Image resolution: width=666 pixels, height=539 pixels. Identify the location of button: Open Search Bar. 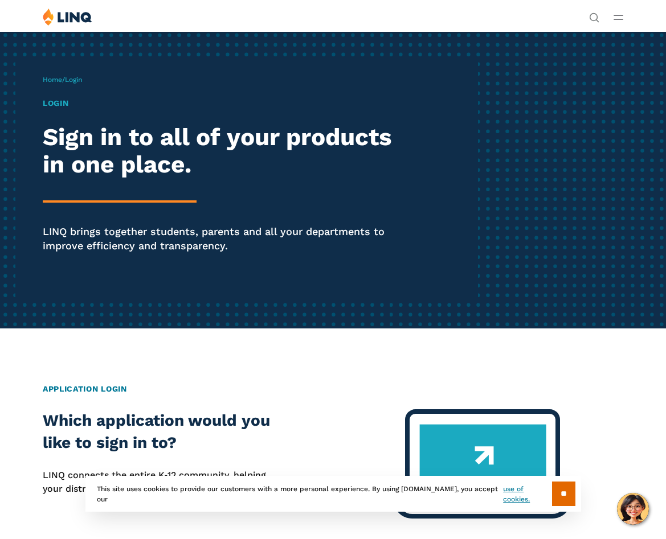
(594, 17).